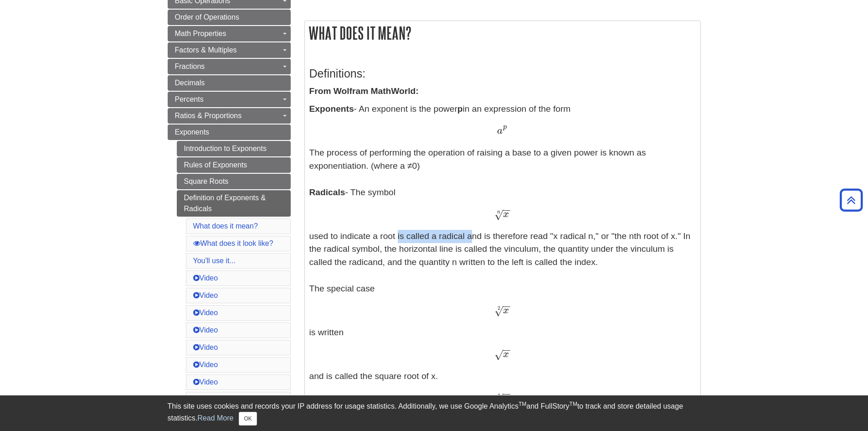 The height and width of the screenshot is (431, 868). I want to click on b: Exponents, so click(332, 109).